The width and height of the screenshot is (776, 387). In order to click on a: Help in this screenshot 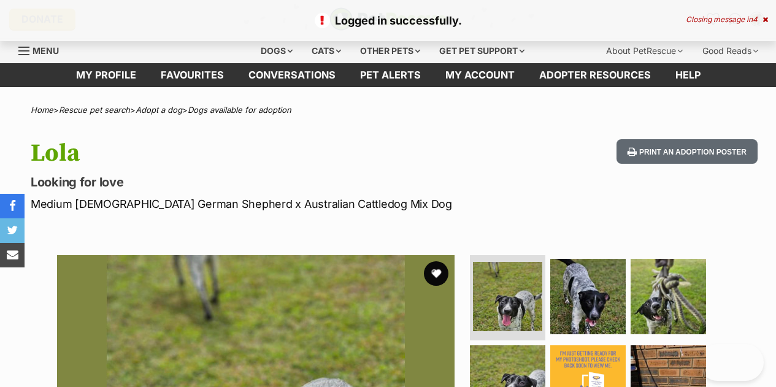, I will do `click(687, 75)`.